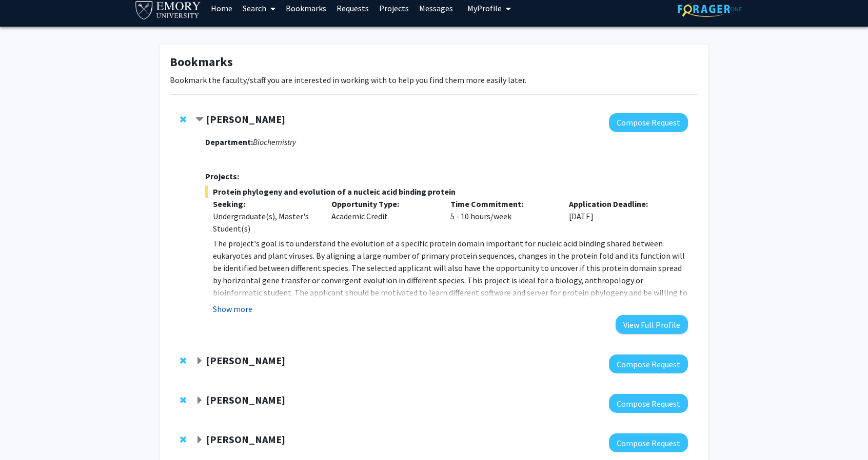 This screenshot has width=868, height=460. Describe the element at coordinates (447, 192) in the screenshot. I see `span: Protein phylogeny and evolution of a nucleic acid binding protein` at that location.